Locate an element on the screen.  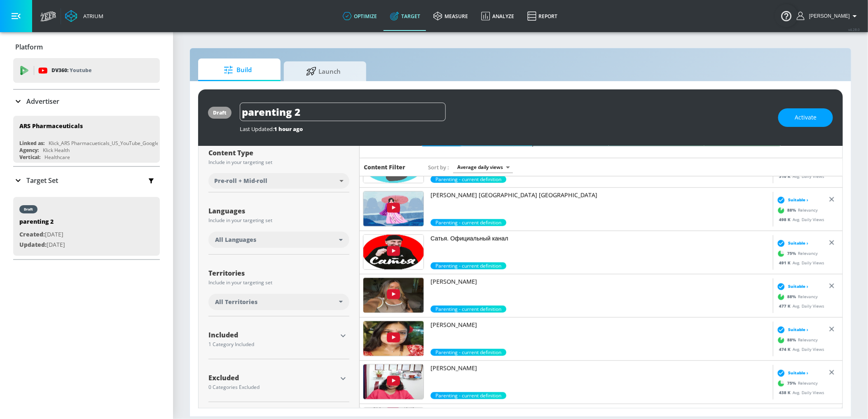
a: Target is located at coordinates (405, 16).